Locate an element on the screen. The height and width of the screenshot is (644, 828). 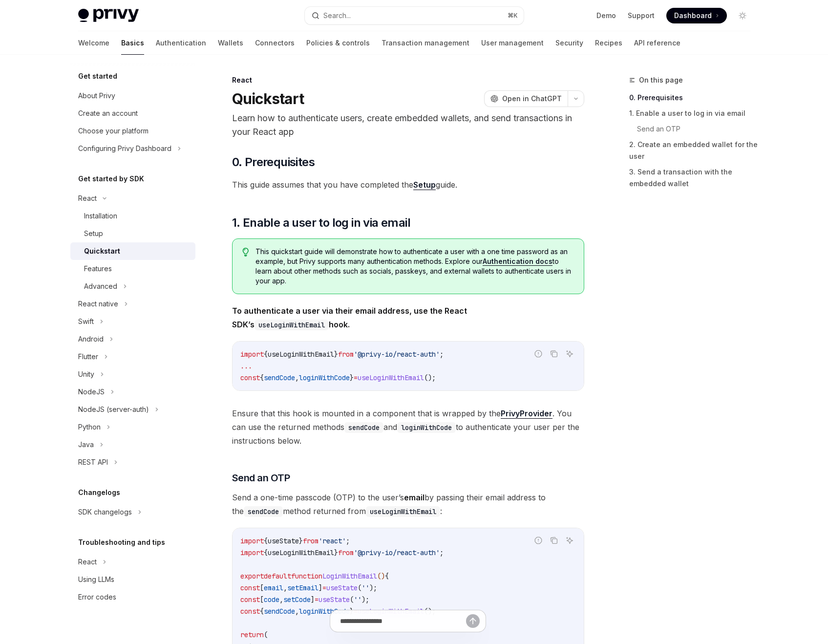
span: sendCode is located at coordinates (279, 378).